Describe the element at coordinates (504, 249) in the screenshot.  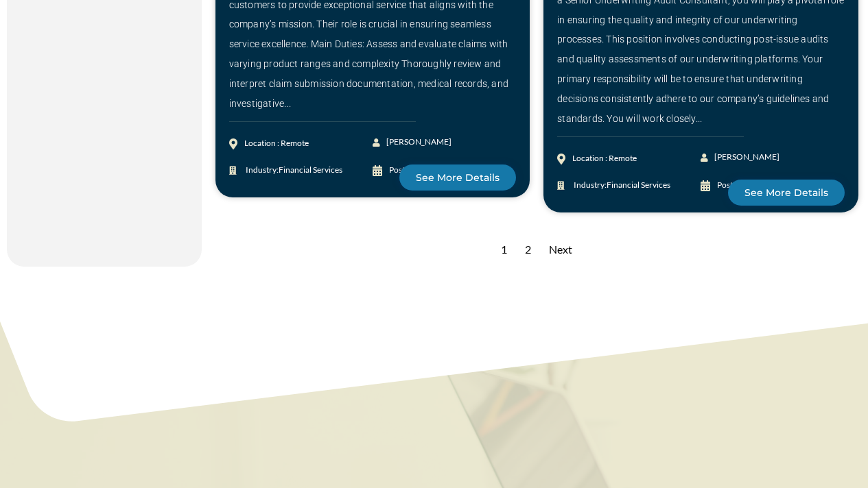
I see `div: 1` at that location.